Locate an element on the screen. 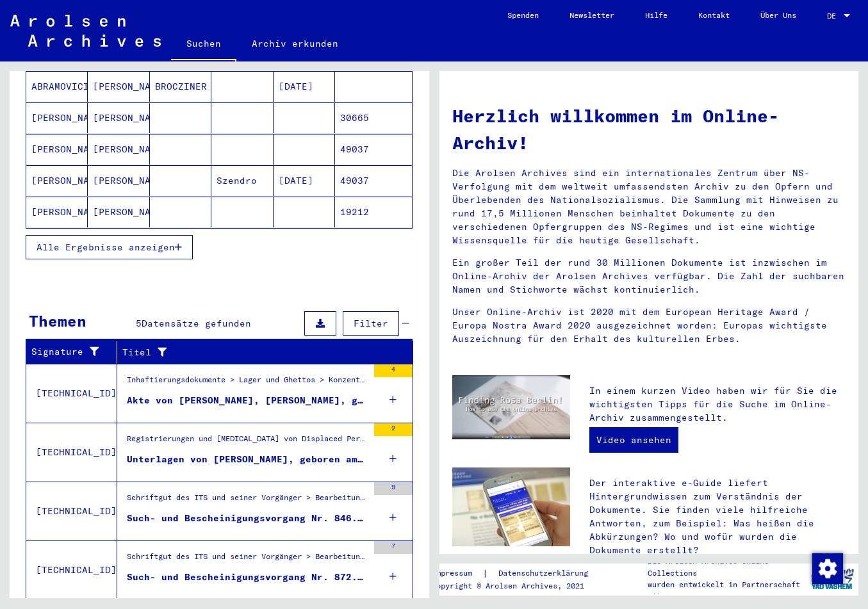 The image size is (868, 609). a: Archiv erkunden is located at coordinates (295, 43).